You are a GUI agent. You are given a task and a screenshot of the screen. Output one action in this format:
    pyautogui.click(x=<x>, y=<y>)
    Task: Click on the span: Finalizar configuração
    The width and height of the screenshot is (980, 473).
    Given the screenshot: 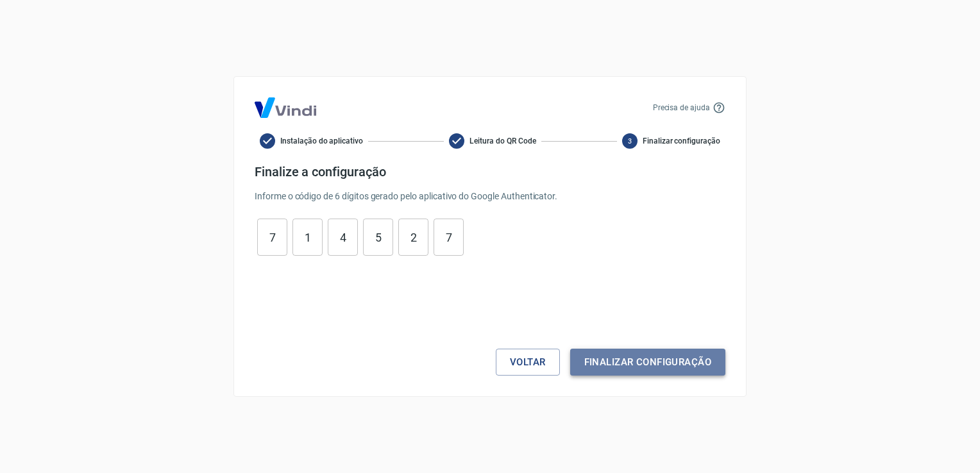 What is the action you would take?
    pyautogui.click(x=681, y=141)
    